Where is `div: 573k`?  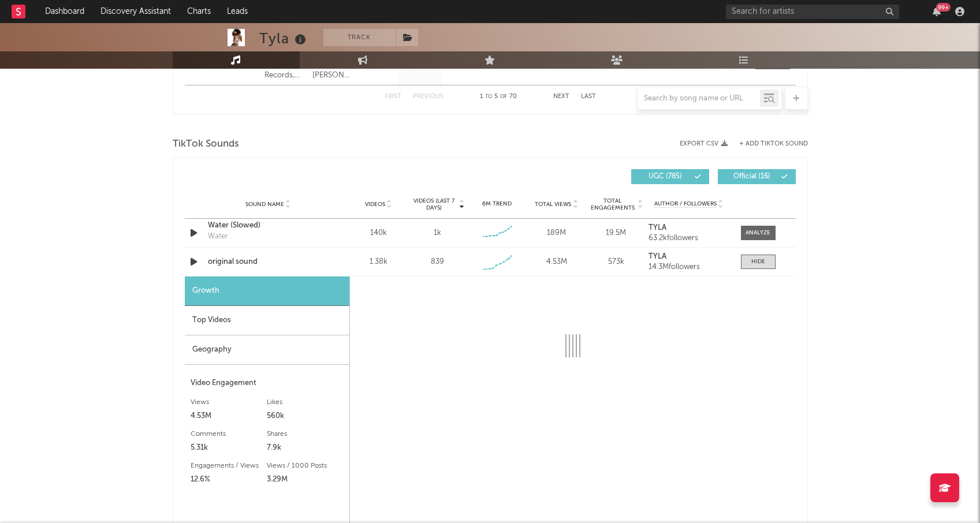 div: 573k is located at coordinates (616, 262).